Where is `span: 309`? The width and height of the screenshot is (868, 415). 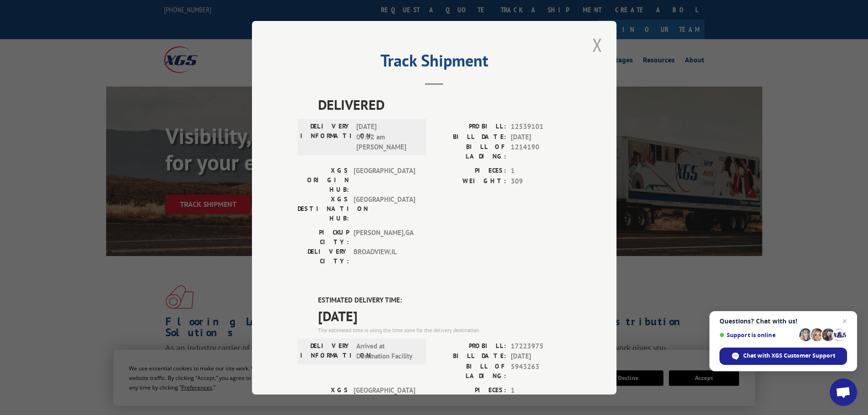
span: 309 is located at coordinates (541, 181).